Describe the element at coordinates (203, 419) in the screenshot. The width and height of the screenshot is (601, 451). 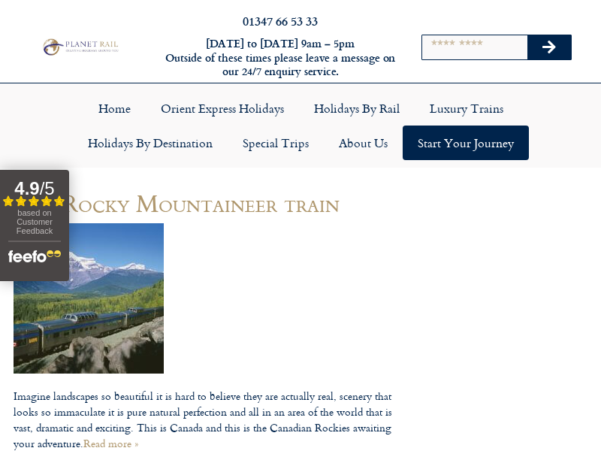
I see `p: Imagine landscapes so beautiful it is hard to believe they are actually real, scenery that looks ...` at that location.